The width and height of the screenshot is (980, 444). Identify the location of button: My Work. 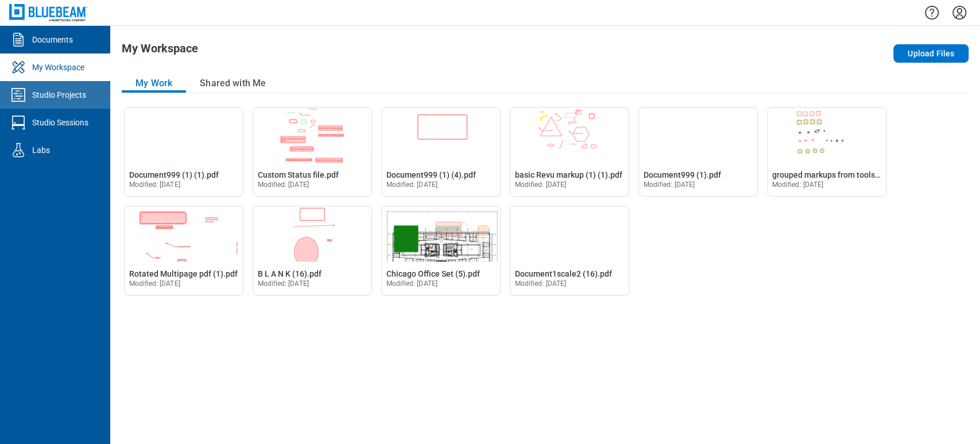
(154, 83).